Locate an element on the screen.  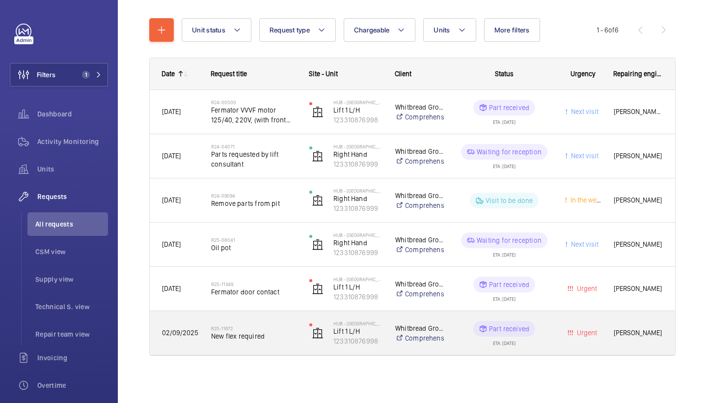
button: More filters is located at coordinates (512, 30).